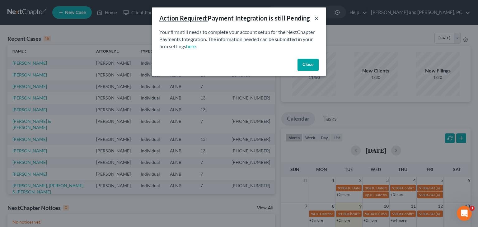  Describe the element at coordinates (472, 209) in the screenshot. I see `span: 3` at that location.